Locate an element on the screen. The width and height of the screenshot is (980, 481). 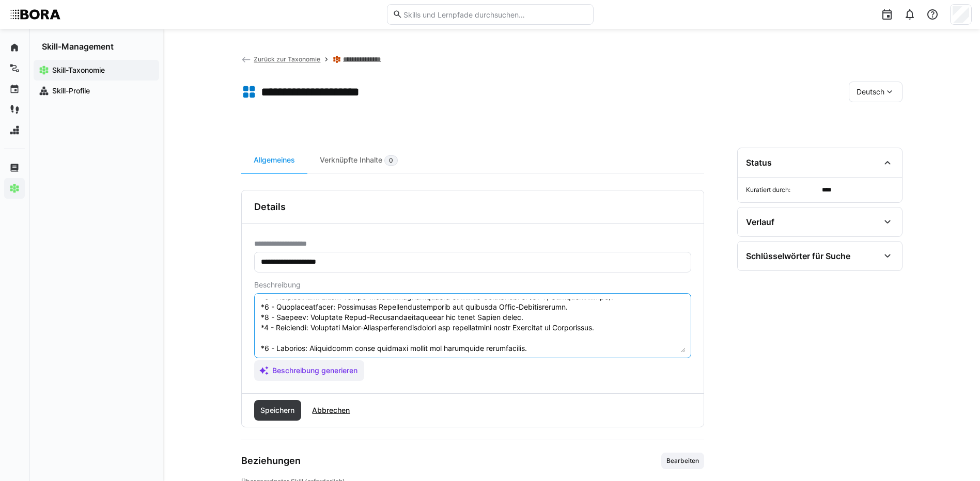
span: Beschreibung generieren is located at coordinates (315, 371).